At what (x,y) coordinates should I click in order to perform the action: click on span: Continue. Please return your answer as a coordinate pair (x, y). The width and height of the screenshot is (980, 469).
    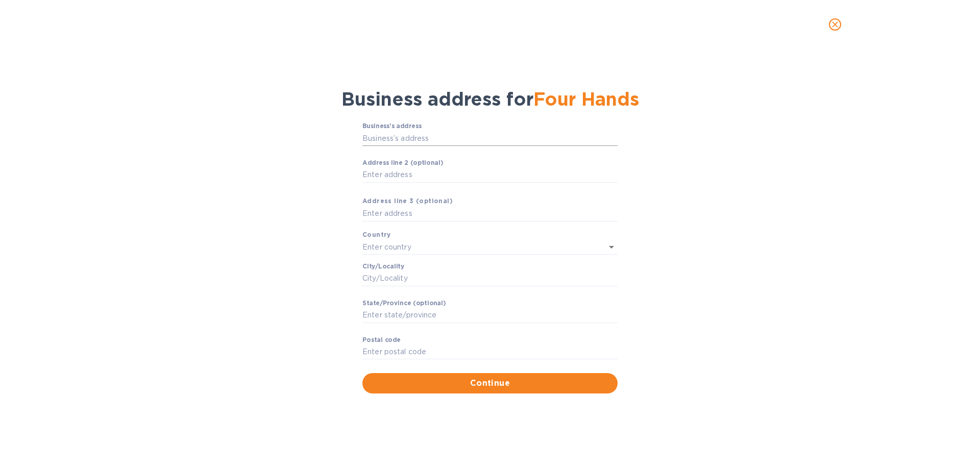
    Looking at the image, I should click on (490, 383).